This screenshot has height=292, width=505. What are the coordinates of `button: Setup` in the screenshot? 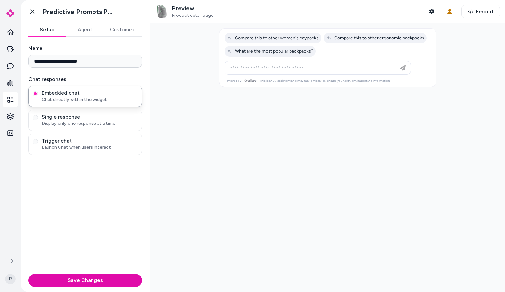 It's located at (47, 30).